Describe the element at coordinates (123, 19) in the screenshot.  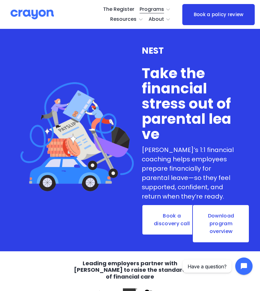
I see `span: Resources` at that location.